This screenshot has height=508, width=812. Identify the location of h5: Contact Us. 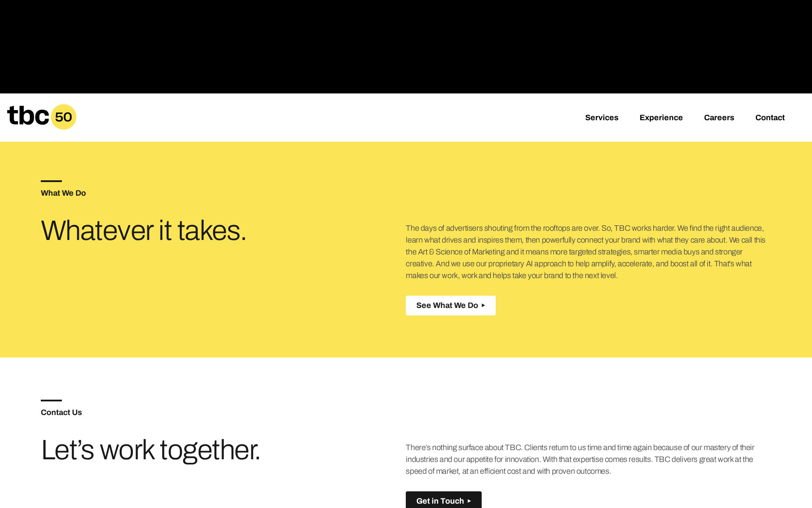
(223, 413).